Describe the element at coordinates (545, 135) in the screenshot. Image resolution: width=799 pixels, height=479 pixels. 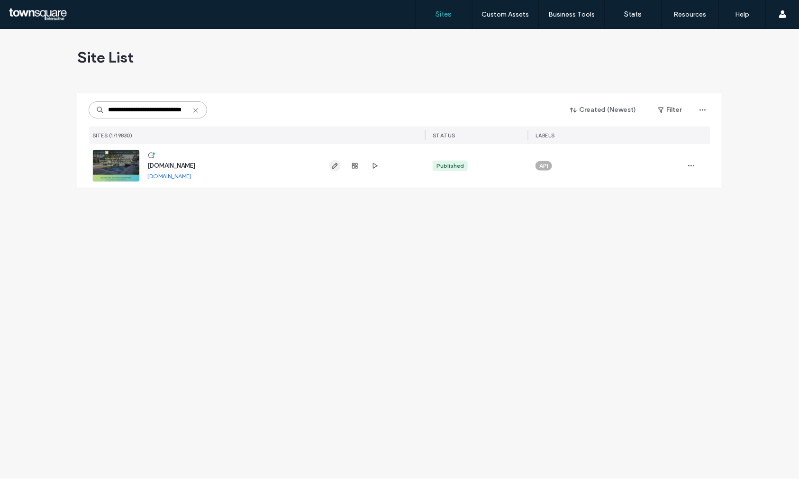
I see `span: LABELS` at that location.